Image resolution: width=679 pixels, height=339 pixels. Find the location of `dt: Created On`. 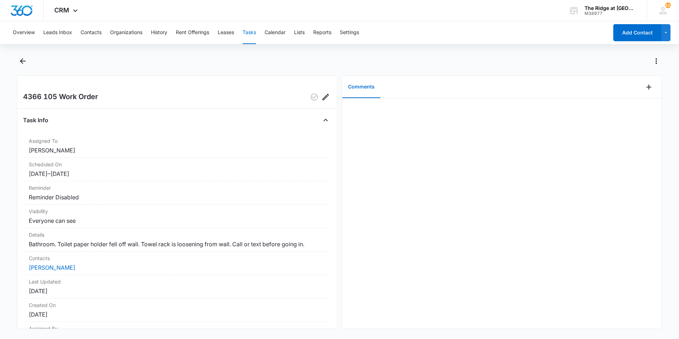

dt: Created On is located at coordinates (177, 305).